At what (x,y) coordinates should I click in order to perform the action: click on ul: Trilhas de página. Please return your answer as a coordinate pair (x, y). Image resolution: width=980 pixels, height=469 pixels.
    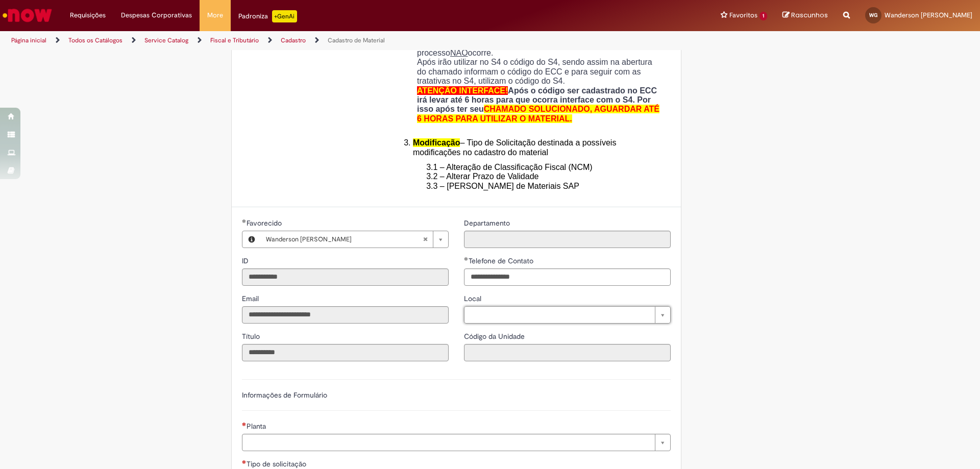
    Looking at the image, I should click on (326, 40).